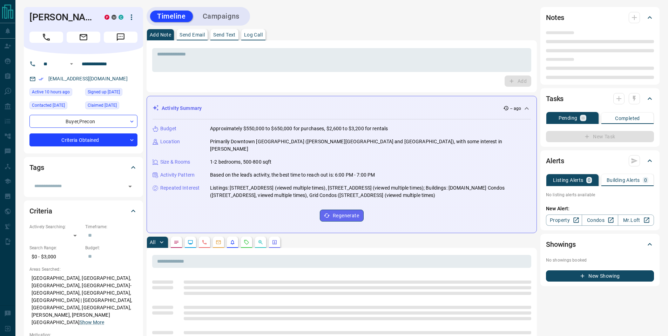 This screenshot has width=668, height=336. Describe the element at coordinates (564, 220) in the screenshot. I see `a: Property` at that location.